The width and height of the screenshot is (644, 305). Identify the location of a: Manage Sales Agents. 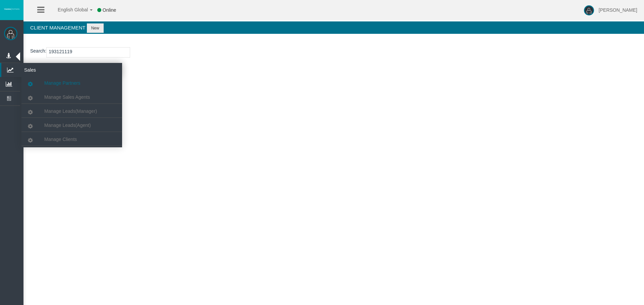
(72, 97).